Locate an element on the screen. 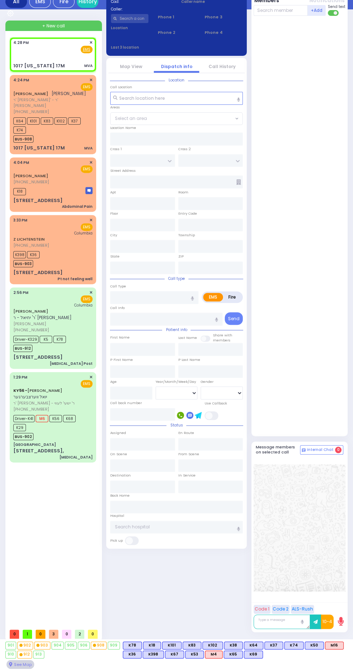 The width and height of the screenshot is (353, 671). div: M16 is located at coordinates (334, 646).